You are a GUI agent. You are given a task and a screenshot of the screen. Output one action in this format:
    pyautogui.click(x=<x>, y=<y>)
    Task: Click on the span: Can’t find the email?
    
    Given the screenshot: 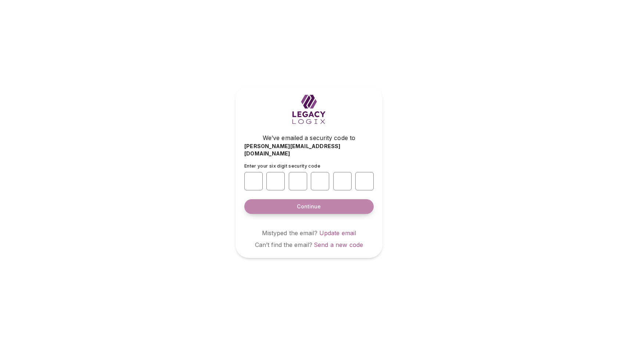 What is the action you would take?
    pyautogui.click(x=284, y=245)
    